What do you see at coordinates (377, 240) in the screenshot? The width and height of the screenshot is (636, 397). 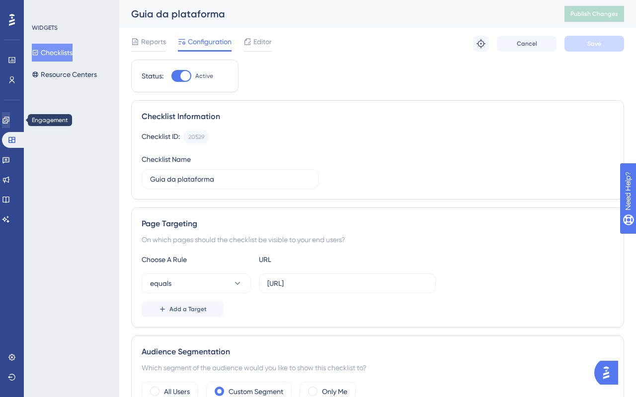 I see `div: On which pages should the checklist be visible to your end users?` at bounding box center [377, 240].